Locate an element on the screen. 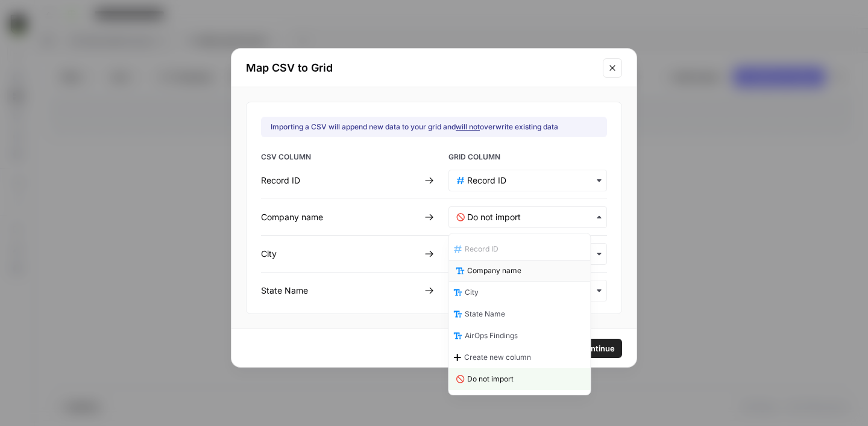  span: AirOps Findings is located at coordinates (491, 336).